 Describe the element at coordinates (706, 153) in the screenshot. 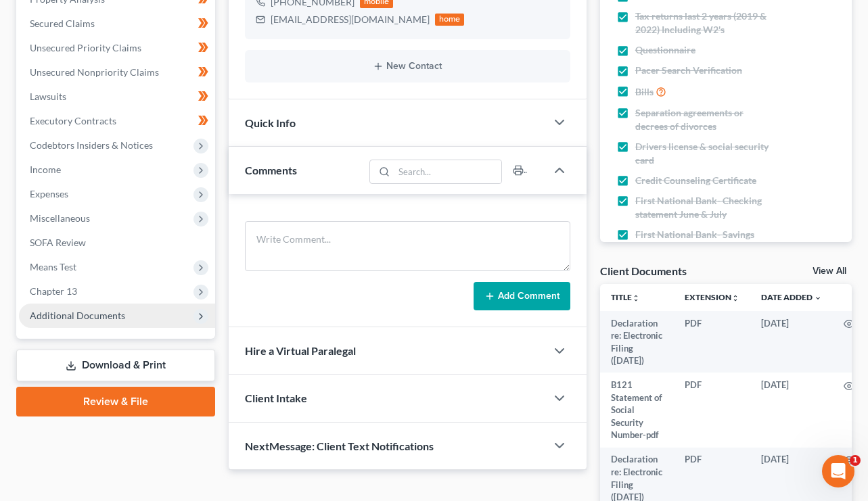

I see `span: Drivers license & social security card` at that location.